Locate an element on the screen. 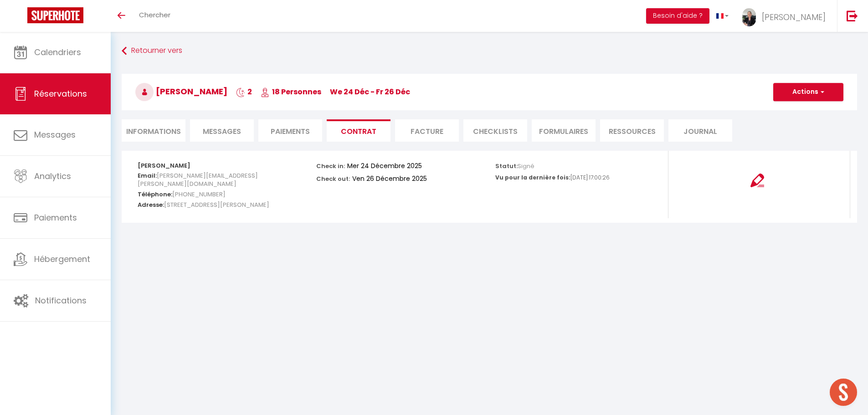 The image size is (868, 415). li: Paiements is located at coordinates (291, 130).